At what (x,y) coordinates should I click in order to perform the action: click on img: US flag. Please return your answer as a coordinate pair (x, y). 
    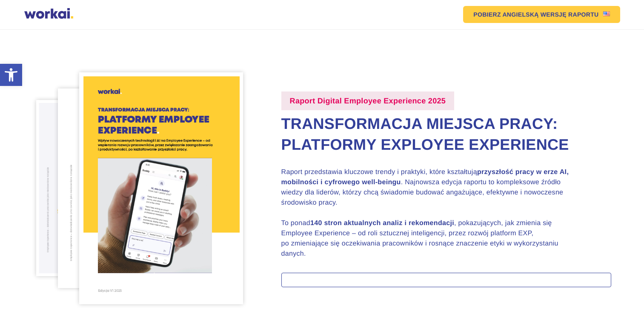
    Looking at the image, I should click on (606, 14).